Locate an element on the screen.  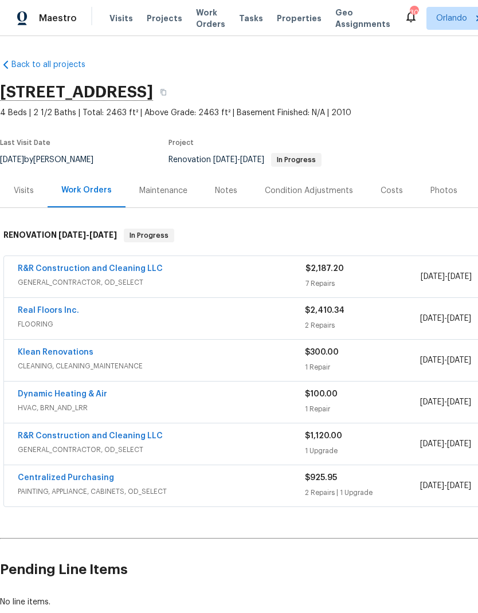
span: Project is located at coordinates (181, 143).